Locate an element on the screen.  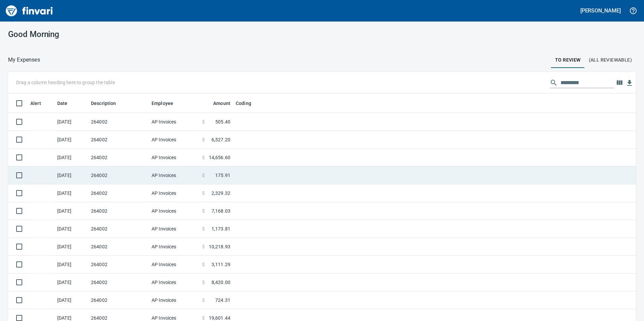
span: To Review is located at coordinates (568, 60).